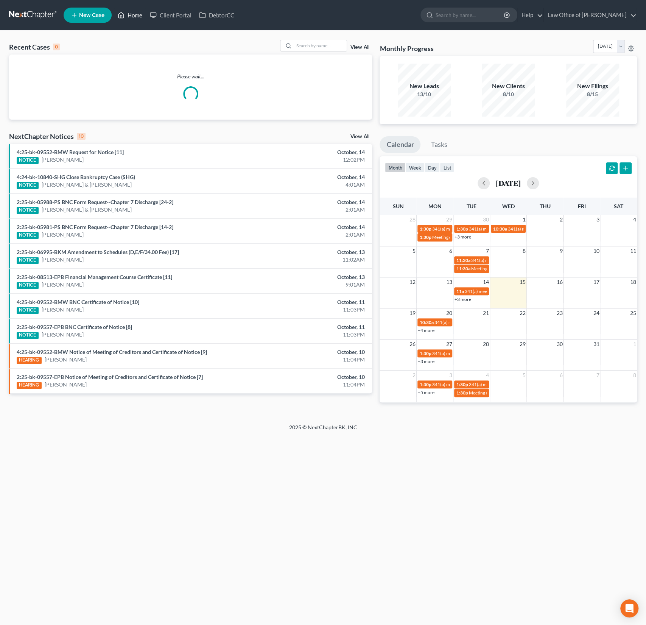  I want to click on span: 26, so click(412, 344).